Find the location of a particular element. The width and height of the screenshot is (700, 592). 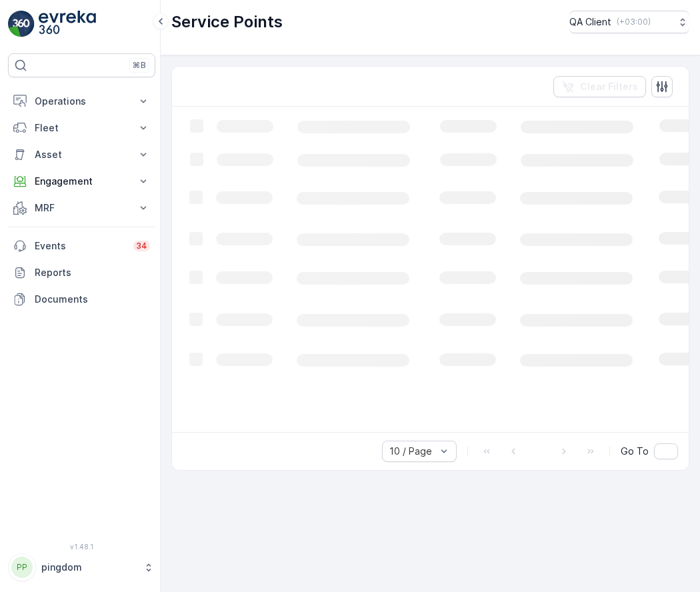

p: ⌘B is located at coordinates (139, 66).